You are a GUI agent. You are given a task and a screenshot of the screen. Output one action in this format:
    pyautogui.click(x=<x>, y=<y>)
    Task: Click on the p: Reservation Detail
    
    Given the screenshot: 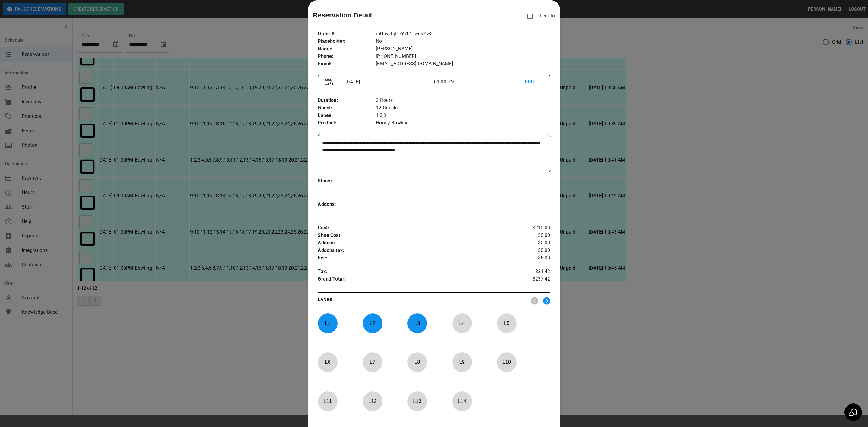 What is the action you would take?
    pyautogui.click(x=342, y=15)
    